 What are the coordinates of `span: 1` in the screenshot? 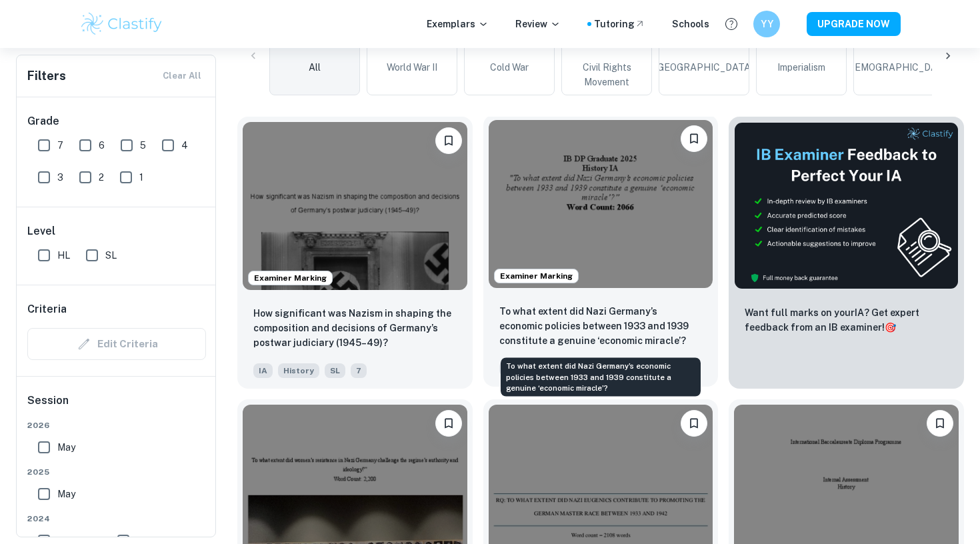 It's located at (141, 177).